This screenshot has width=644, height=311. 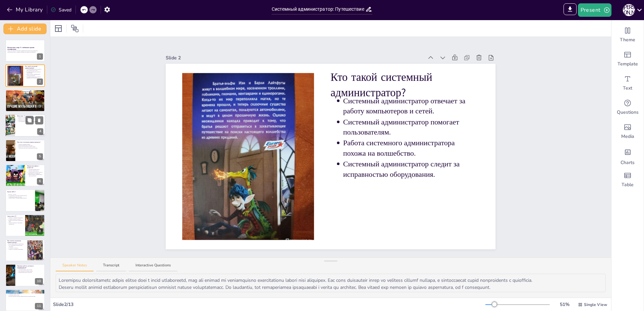 I want to click on p: Сообщайте о проблемах., so click(x=17, y=248).